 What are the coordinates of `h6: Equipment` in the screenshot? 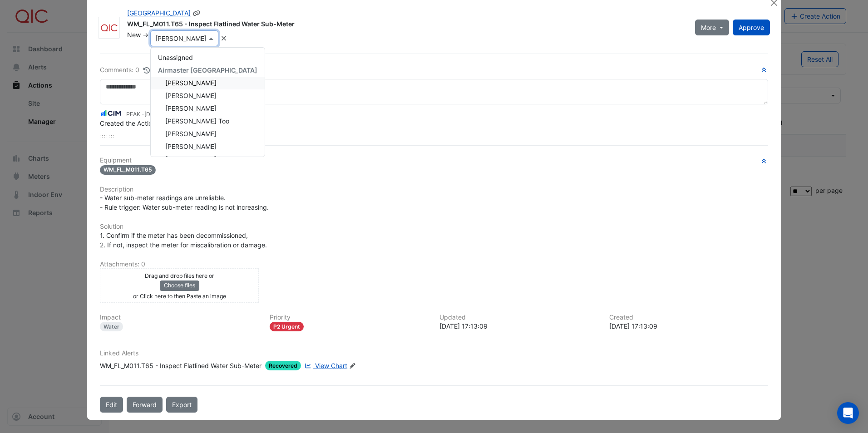 It's located at (434, 161).